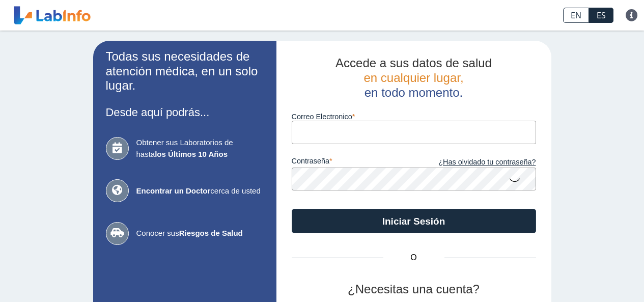 The height and width of the screenshot is (302, 644). What do you see at coordinates (185, 112) in the screenshot?
I see `h3: Desde aquí podrás...` at bounding box center [185, 112].